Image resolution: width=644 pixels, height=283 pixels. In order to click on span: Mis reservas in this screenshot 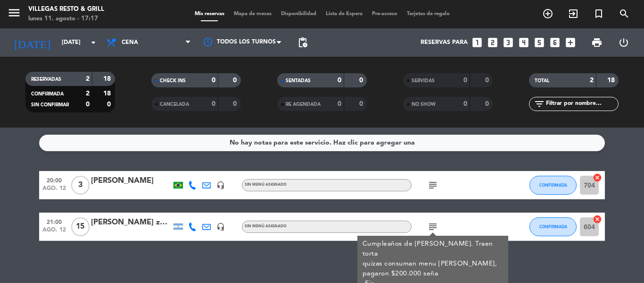, I will do `click(210, 14)`.